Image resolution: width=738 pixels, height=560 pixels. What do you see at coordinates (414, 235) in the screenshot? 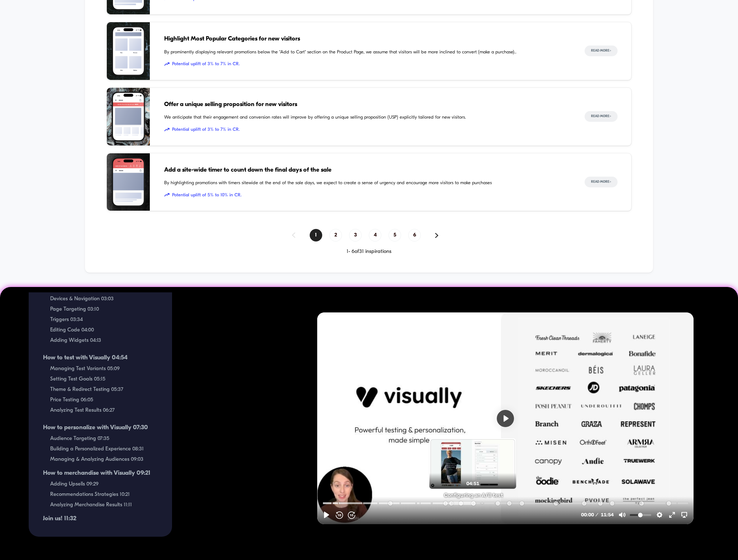
I see `span: 6` at bounding box center [414, 235].